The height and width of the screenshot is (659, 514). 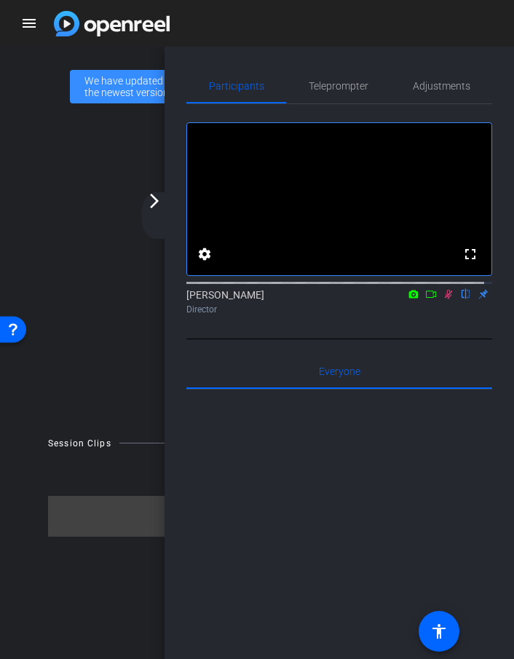 I want to click on mat-icon: flip, so click(x=466, y=294).